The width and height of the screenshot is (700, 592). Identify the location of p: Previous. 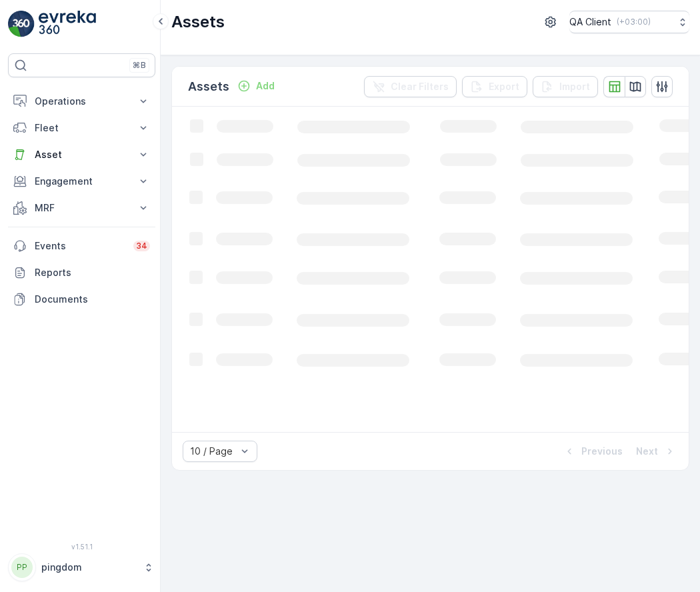
(602, 451).